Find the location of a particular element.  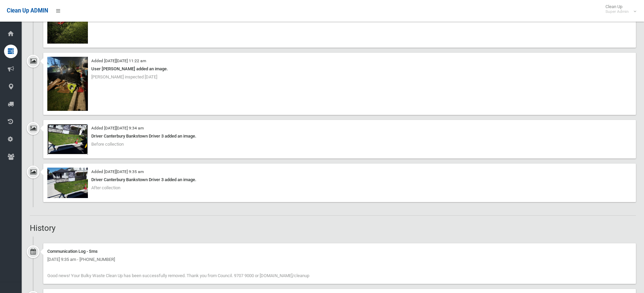

span: Good news! Your Bulky Waste Clean Up has been successfully removed. Thank you from Council. 9707 ... is located at coordinates (178, 276).